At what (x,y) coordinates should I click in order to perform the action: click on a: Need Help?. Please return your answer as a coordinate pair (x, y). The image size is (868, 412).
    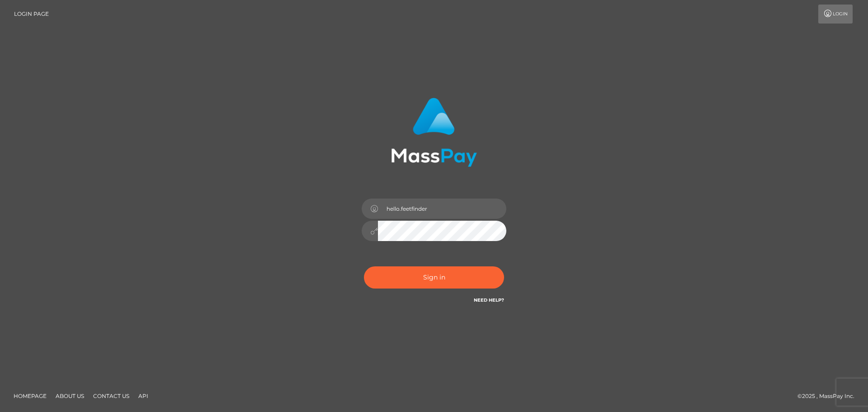
    Looking at the image, I should click on (489, 300).